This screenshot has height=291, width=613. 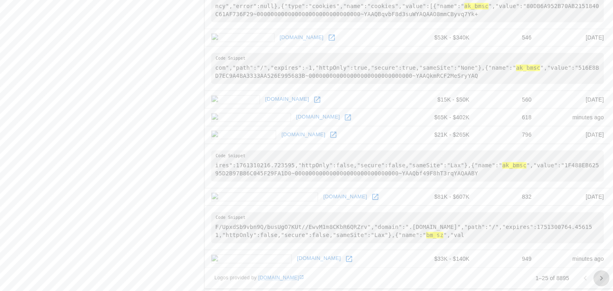 What do you see at coordinates (251, 117) in the screenshot?
I see `img: salesforce.com icon` at bounding box center [251, 117].